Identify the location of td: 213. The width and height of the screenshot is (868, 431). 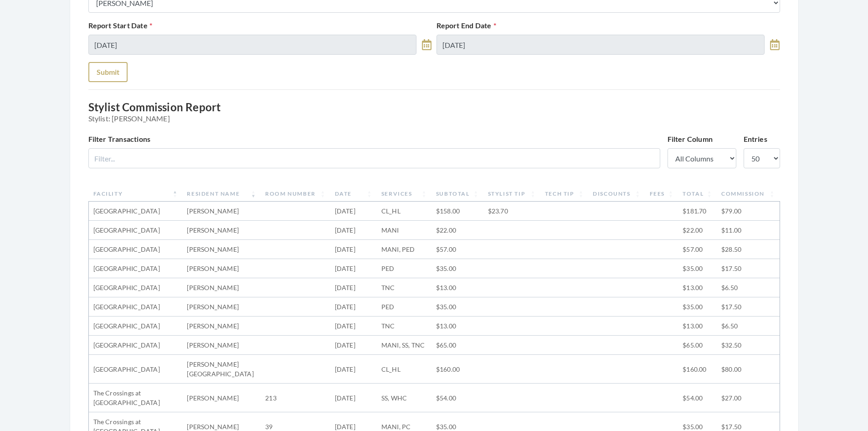
(295, 398).